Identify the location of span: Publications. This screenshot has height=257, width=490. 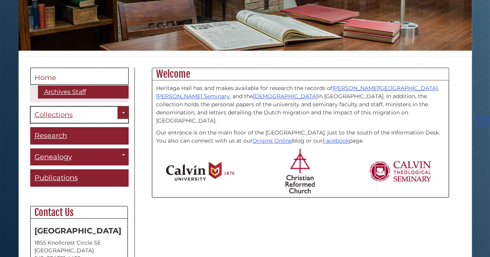
(56, 178).